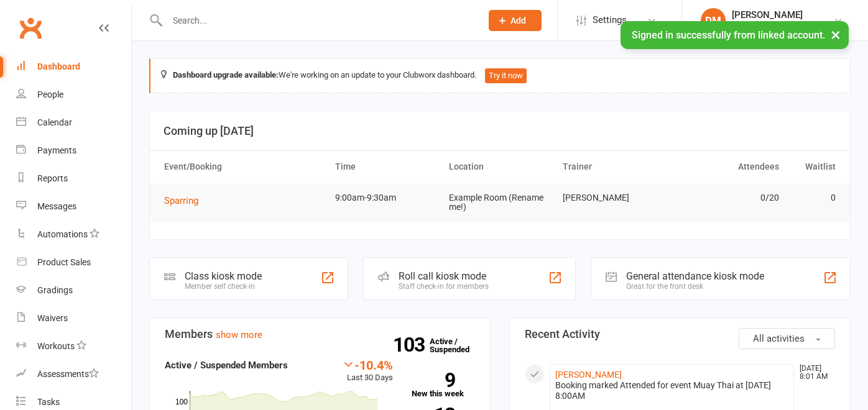 The image size is (868, 410). Describe the element at coordinates (185, 201) in the screenshot. I see `button: Sparring` at that location.